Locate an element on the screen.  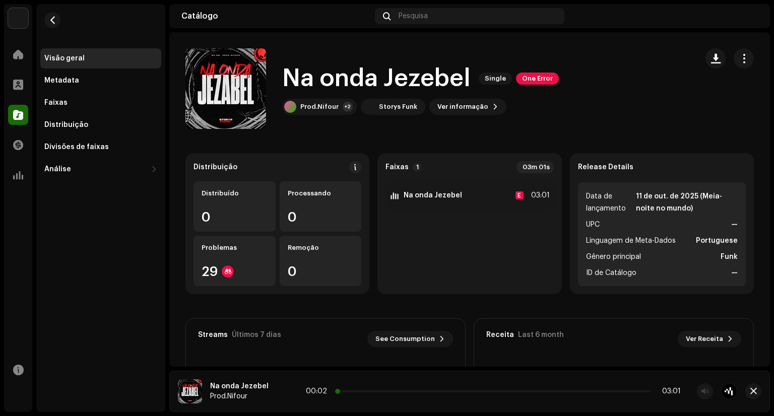
div: Catálogo is located at coordinates (276, 16).